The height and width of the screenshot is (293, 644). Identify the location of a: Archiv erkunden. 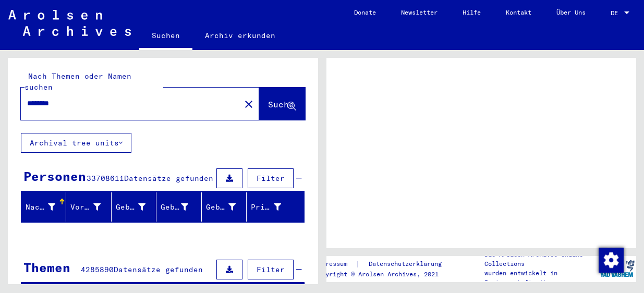
(240, 35).